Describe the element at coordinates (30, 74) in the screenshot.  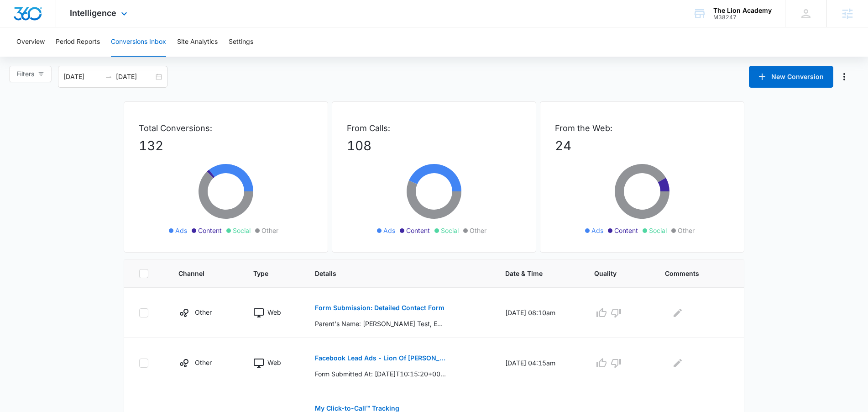
I see `button: Filters` at that location.